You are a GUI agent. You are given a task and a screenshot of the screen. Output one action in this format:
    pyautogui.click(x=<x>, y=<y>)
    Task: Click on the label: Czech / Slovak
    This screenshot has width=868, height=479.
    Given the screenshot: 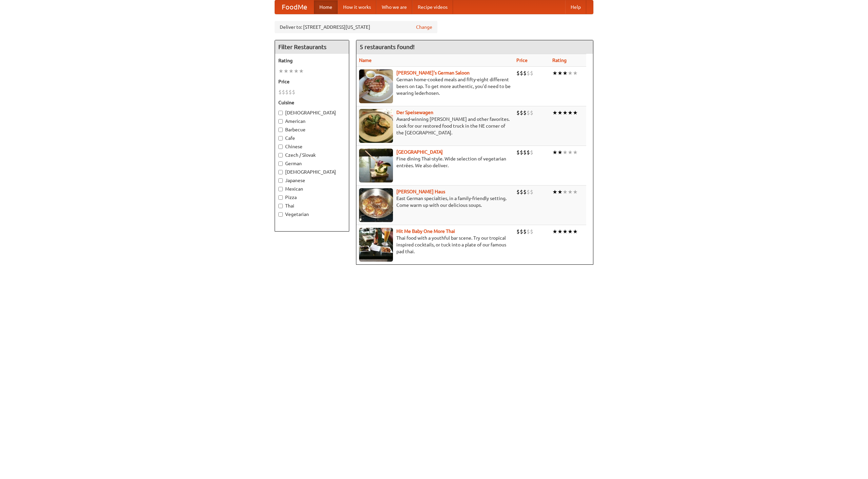 What is the action you would take?
    pyautogui.click(x=312, y=155)
    